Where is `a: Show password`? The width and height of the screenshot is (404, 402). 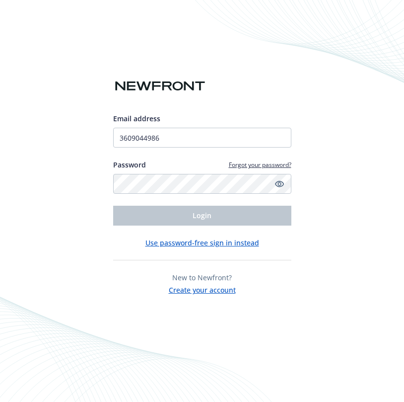 a: Show password is located at coordinates (280, 184).